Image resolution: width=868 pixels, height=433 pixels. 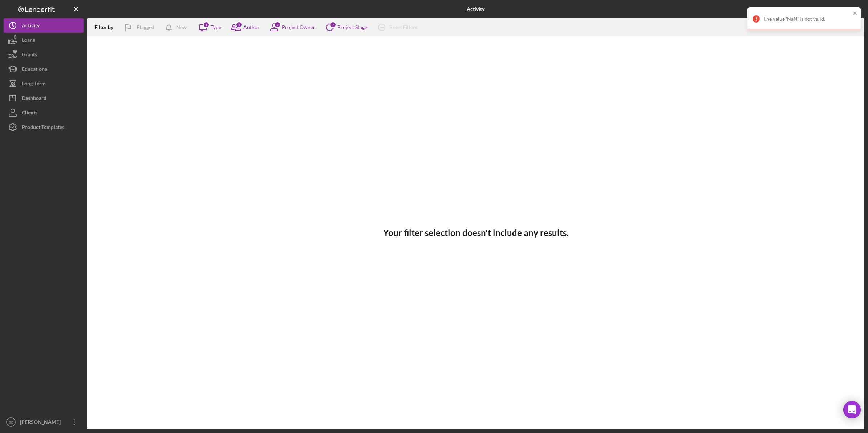 What do you see at coordinates (181, 28) in the screenshot?
I see `div: New` at bounding box center [181, 28].